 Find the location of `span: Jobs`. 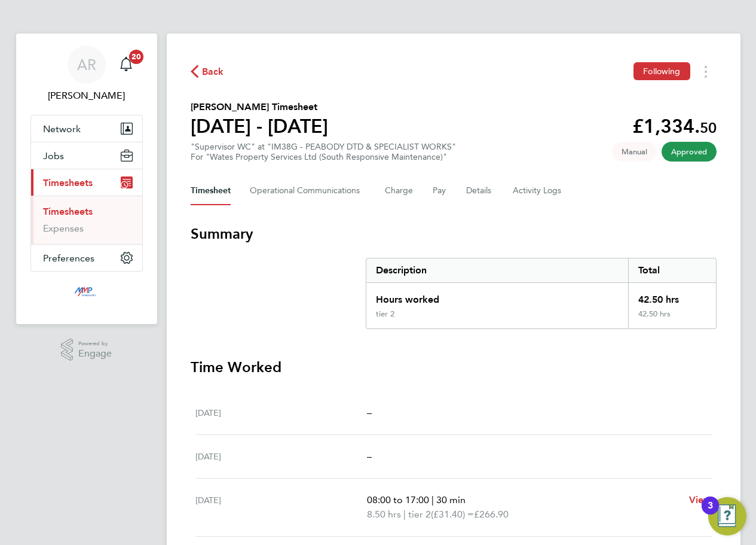

span: Jobs is located at coordinates (53, 155).